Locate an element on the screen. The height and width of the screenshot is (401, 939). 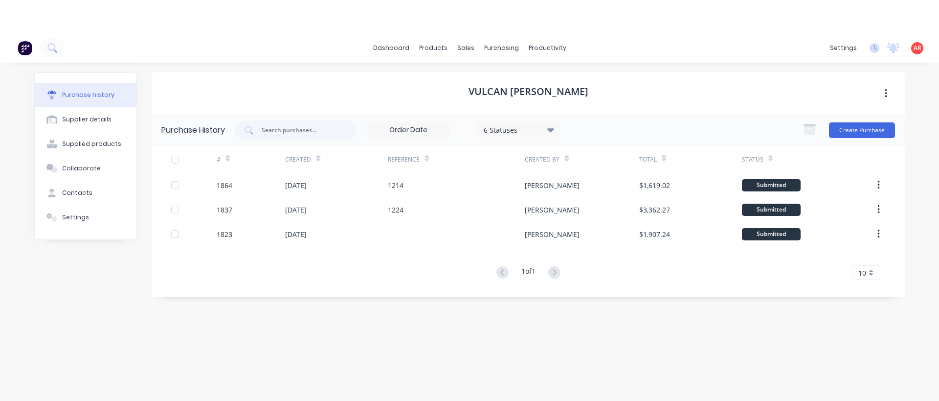
div: Total is located at coordinates (648, 159).